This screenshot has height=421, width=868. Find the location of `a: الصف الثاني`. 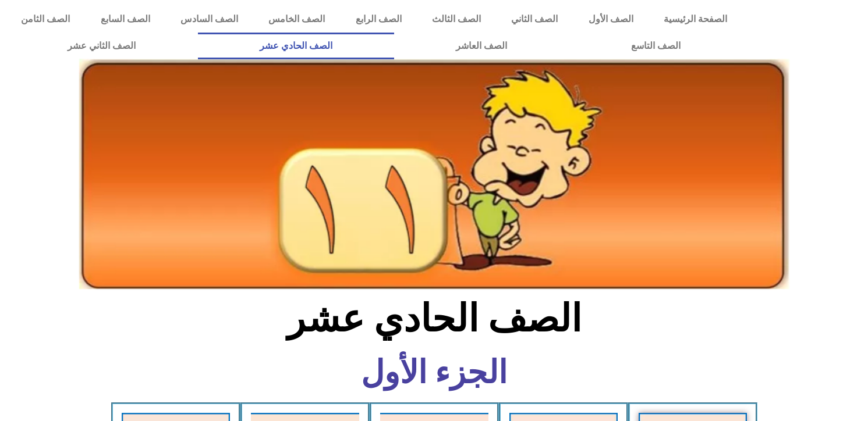

a: الصف الثاني is located at coordinates (534, 20).